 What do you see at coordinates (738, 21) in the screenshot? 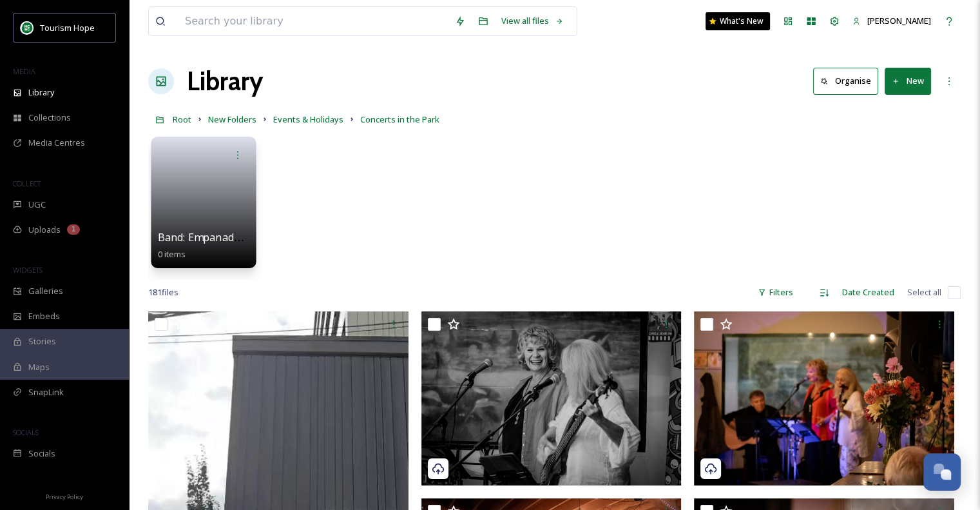
I see `div: What's New` at bounding box center [738, 21].